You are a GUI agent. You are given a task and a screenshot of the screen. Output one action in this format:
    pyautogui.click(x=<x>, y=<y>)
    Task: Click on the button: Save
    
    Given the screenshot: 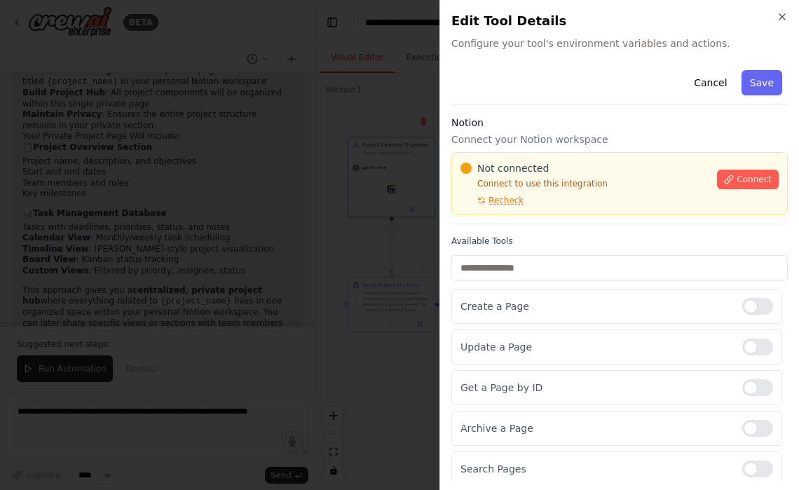 What is the action you would take?
    pyautogui.click(x=762, y=83)
    